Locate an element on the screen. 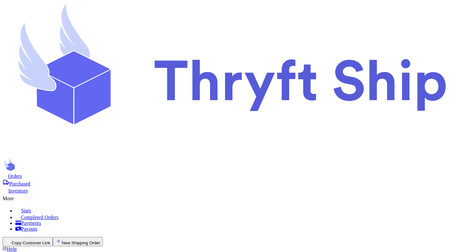  span: Help is located at coordinates (12, 249).